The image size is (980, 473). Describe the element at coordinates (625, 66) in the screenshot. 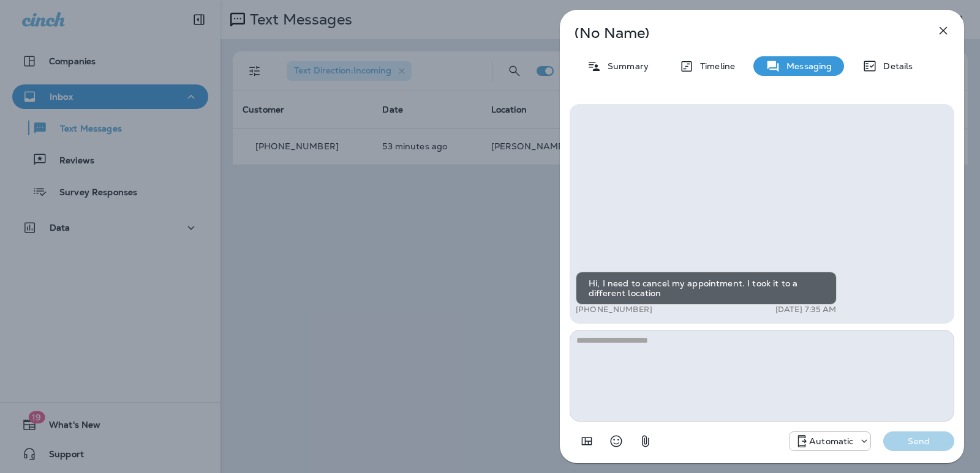

I see `p: Summary` at that location.